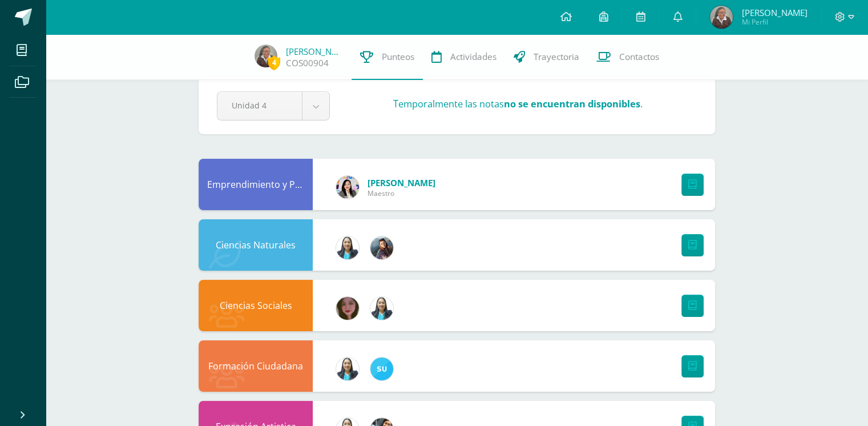  Describe the element at coordinates (347, 188) in the screenshot. I see `img: b90181085311acfc4af352b3eb5c8d13.png` at that location.